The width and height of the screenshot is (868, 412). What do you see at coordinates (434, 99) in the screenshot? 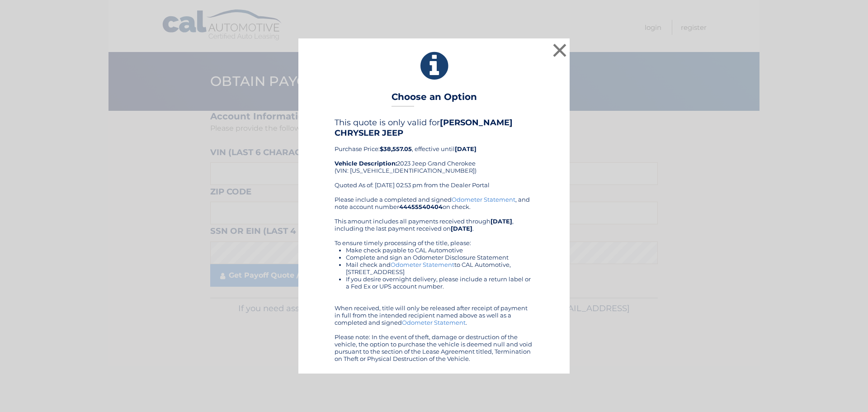
I see `h3: Choose an Option` at bounding box center [434, 99].